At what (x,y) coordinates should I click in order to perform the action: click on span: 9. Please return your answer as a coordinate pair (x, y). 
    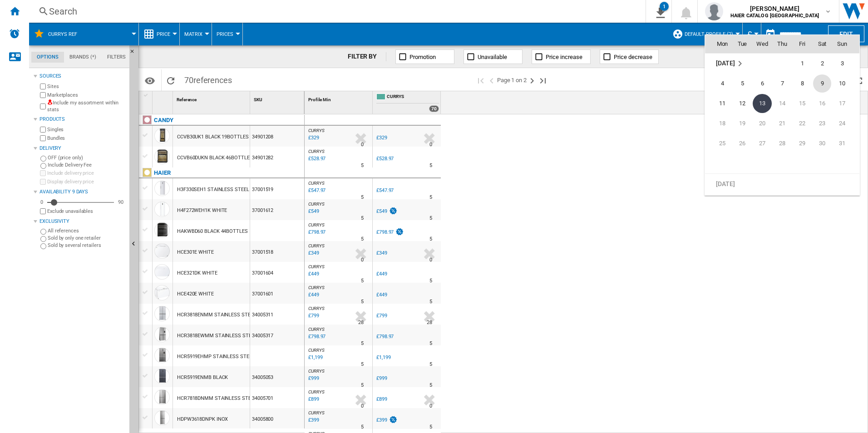
    Looking at the image, I should click on (822, 83).